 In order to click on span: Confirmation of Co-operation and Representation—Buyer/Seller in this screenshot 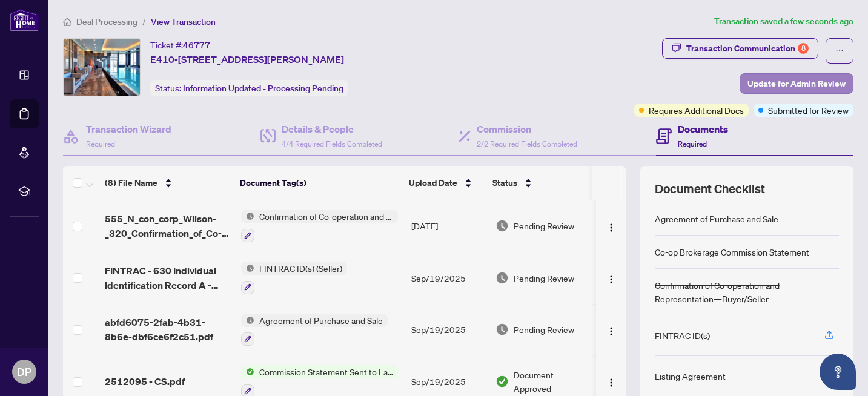, I will do `click(326, 217)`.